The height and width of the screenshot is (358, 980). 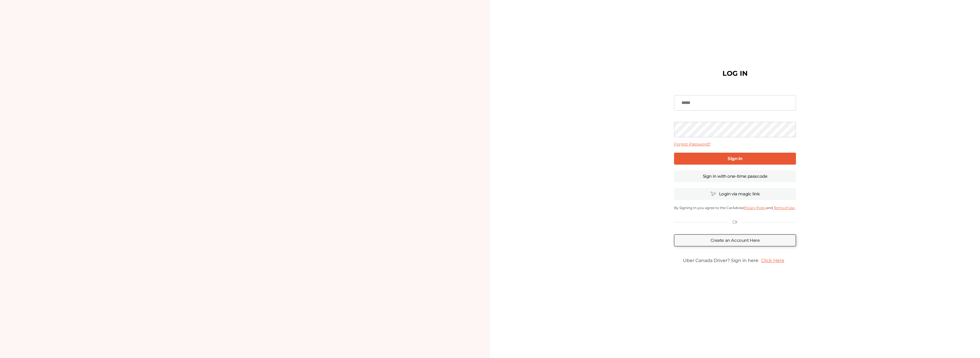 I want to click on p: By Signing In you agree to the CarAdvise and ., so click(x=735, y=208).